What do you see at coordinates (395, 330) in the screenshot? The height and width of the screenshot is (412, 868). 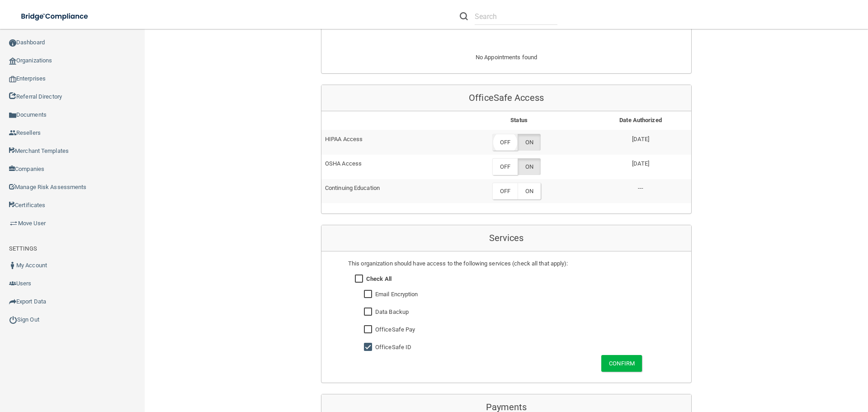 I see `label: OfficeSafe Pay` at bounding box center [395, 330].